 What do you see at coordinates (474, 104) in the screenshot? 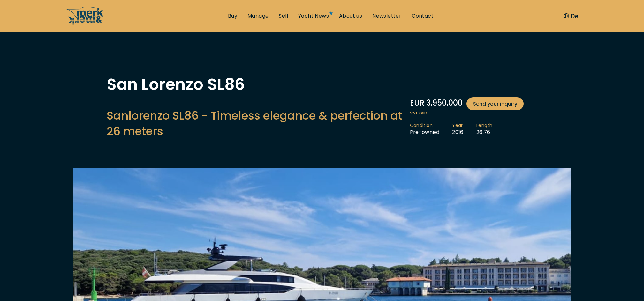
I see `div: EUR 3.950.000` at bounding box center [474, 104].